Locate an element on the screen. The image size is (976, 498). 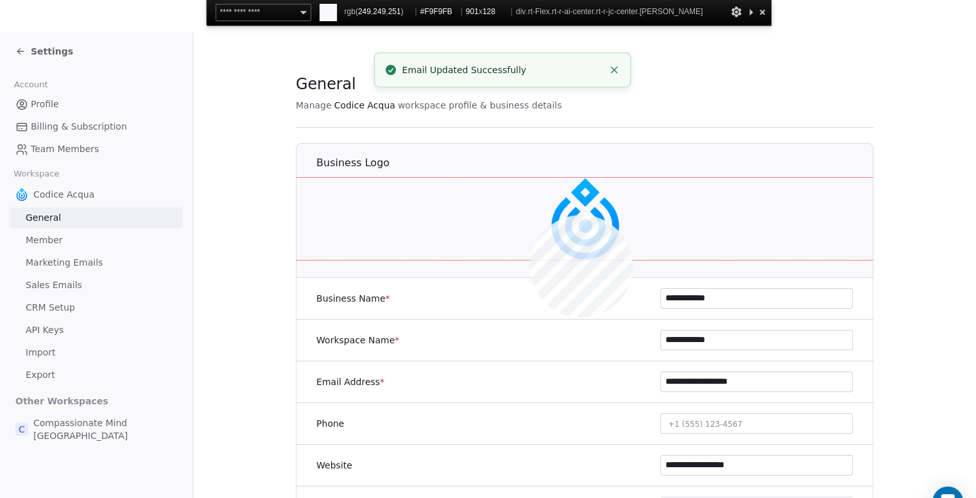
span: Workspace is located at coordinates (37, 174).